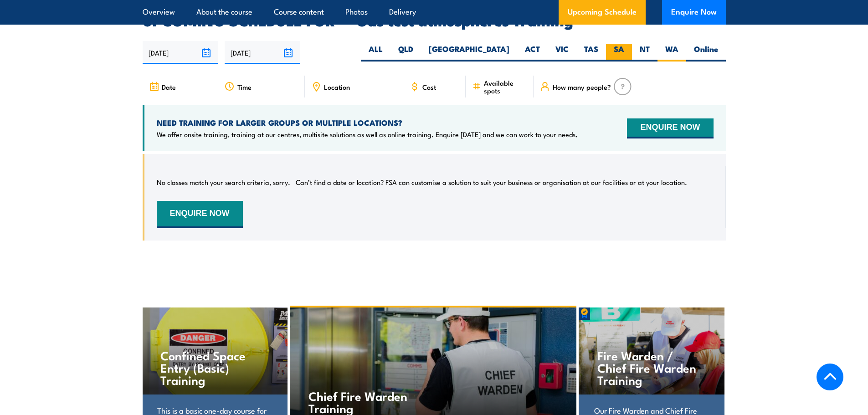 Image resolution: width=868 pixels, height=415 pixels. What do you see at coordinates (169, 87) in the screenshot?
I see `span: Date` at bounding box center [169, 87].